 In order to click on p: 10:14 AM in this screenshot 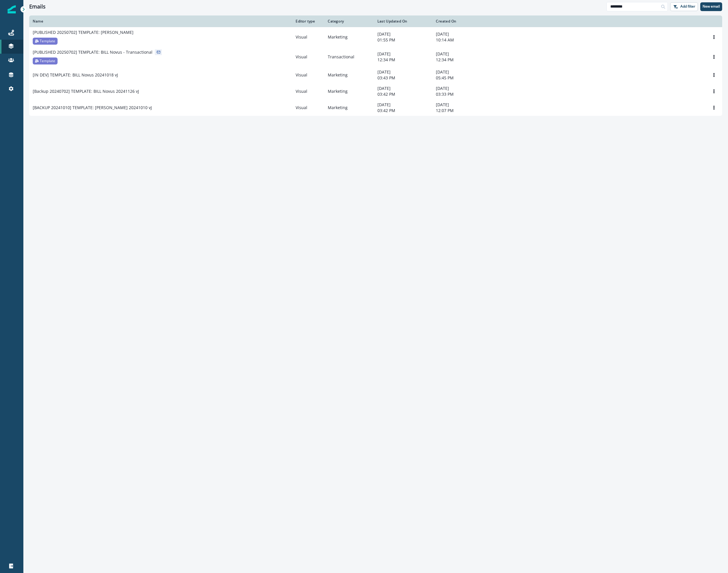, I will do `click(462, 40)`.